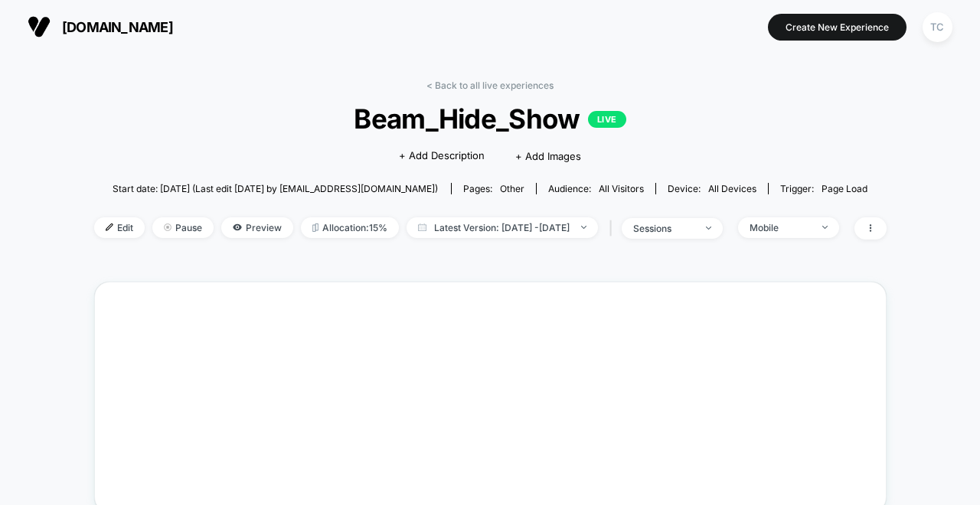 Image resolution: width=980 pixels, height=505 pixels. Describe the element at coordinates (490, 85) in the screenshot. I see `a: < Back to all live experiences` at that location.